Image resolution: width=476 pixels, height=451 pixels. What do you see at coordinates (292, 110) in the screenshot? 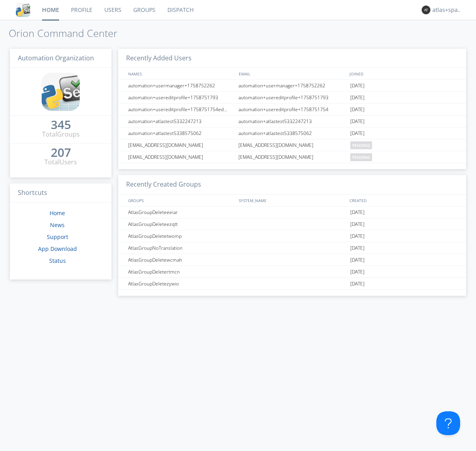
I see `a: automation+usereditprofile+1758751754editedautomation+usereditprofile+1758751754automation+usered...` at bounding box center [292, 110].